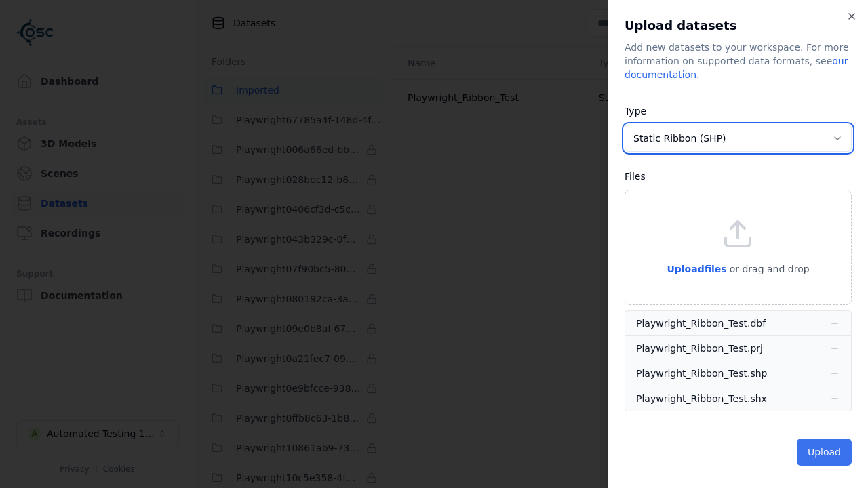 Image resolution: width=868 pixels, height=488 pixels. What do you see at coordinates (701, 374) in the screenshot?
I see `div: Playwright_Ribbon_Test.shp` at bounding box center [701, 374].